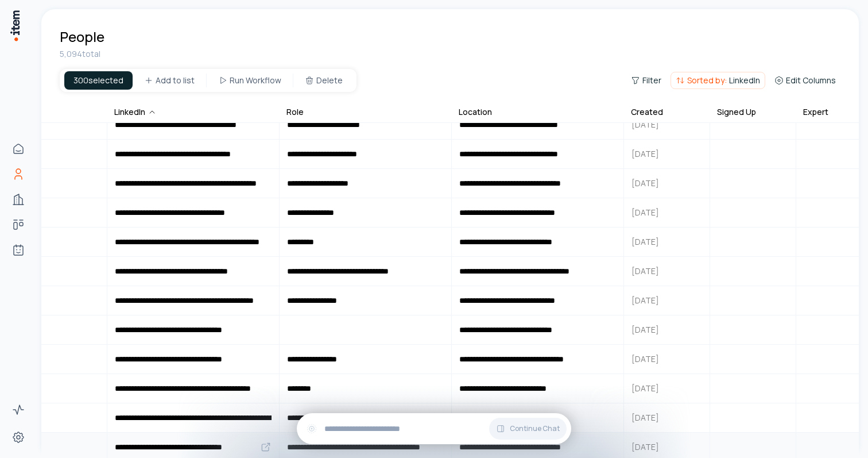 This screenshot has height=458, width=868. I want to click on div: 300 selected, so click(98, 81).